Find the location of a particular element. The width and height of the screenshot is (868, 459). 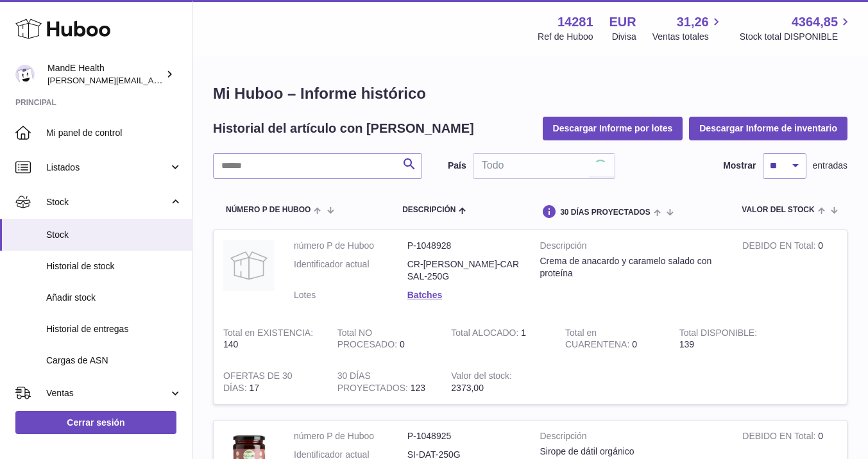

a: Cerrar sesión is located at coordinates (95, 422).